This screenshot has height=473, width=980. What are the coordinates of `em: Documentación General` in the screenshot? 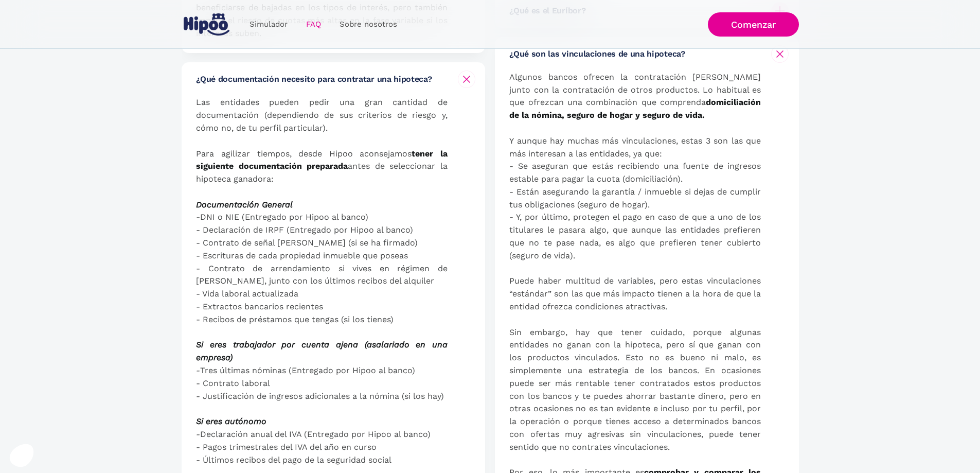 It's located at (245, 204).